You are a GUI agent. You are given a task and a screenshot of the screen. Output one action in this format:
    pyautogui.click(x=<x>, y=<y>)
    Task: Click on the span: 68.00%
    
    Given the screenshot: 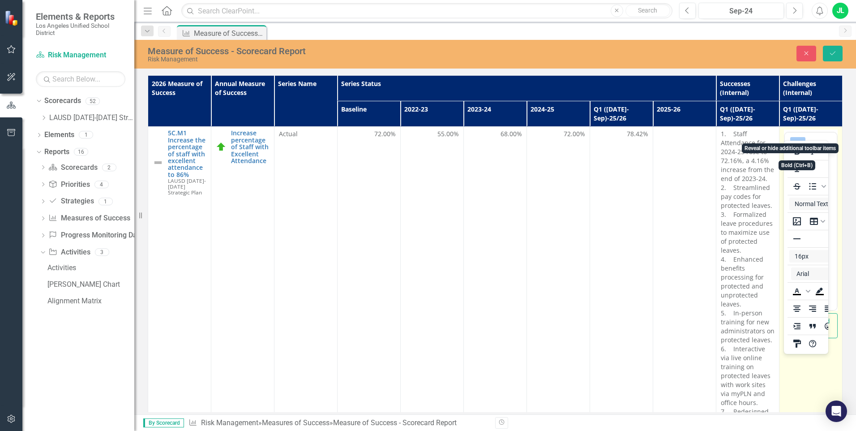 What is the action you would take?
    pyautogui.click(x=512, y=134)
    